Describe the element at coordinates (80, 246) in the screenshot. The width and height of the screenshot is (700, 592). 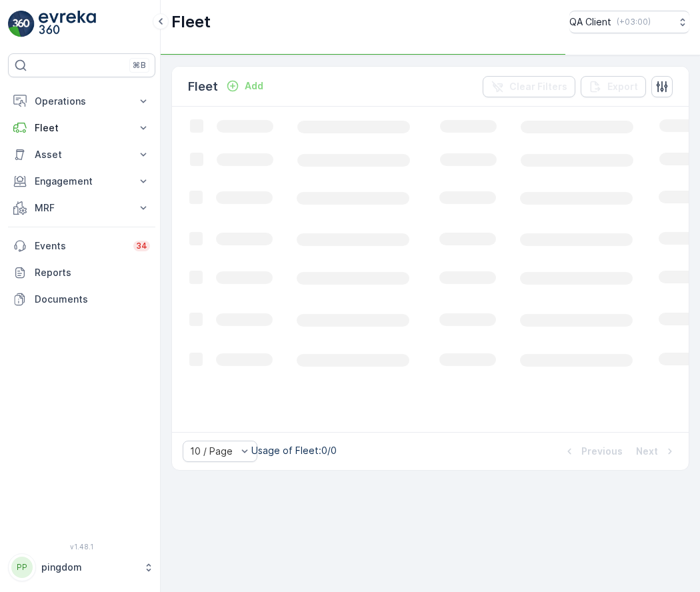
I see `p: Events` at that location.